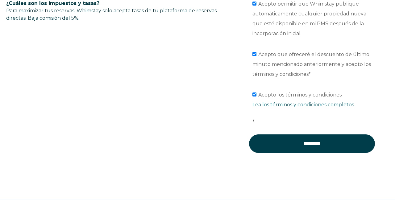  I want to click on input: Acepto que ofreceré el descuento de último minuto mencionado anteriormente y acepto los términos ..., so click(254, 54).